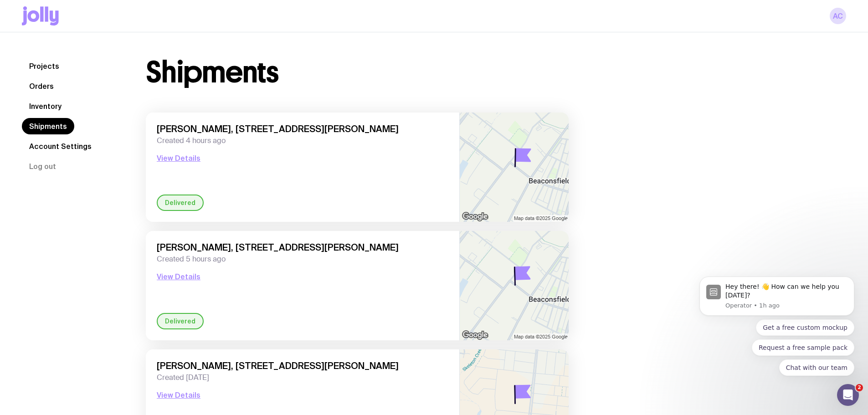 The height and width of the screenshot is (415, 868). I want to click on div: Quick reply options, so click(91, 141).